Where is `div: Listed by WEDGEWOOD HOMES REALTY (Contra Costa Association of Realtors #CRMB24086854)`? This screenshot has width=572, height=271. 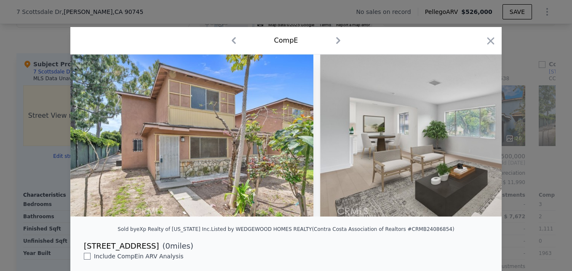 div: Listed by WEDGEWOOD HOMES REALTY (Contra Costa Association of Realtors #CRMB24086854) is located at coordinates (333, 229).